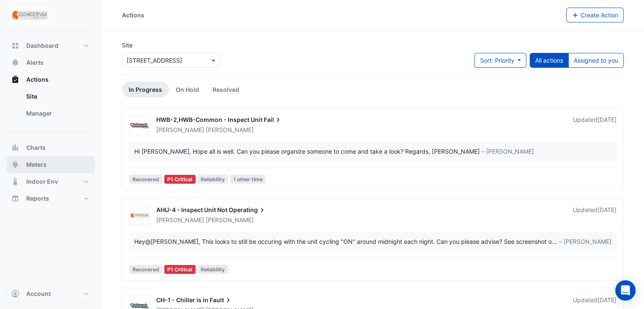 The image size is (644, 309). I want to click on button: Assigned to you, so click(596, 60).